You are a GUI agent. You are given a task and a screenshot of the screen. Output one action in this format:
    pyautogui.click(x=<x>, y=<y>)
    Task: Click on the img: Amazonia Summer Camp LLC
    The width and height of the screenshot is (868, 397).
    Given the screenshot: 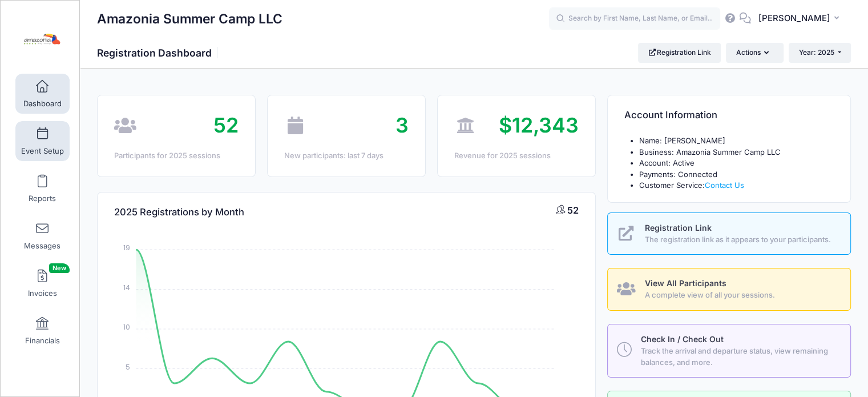 What is the action you would take?
    pyautogui.click(x=41, y=39)
    